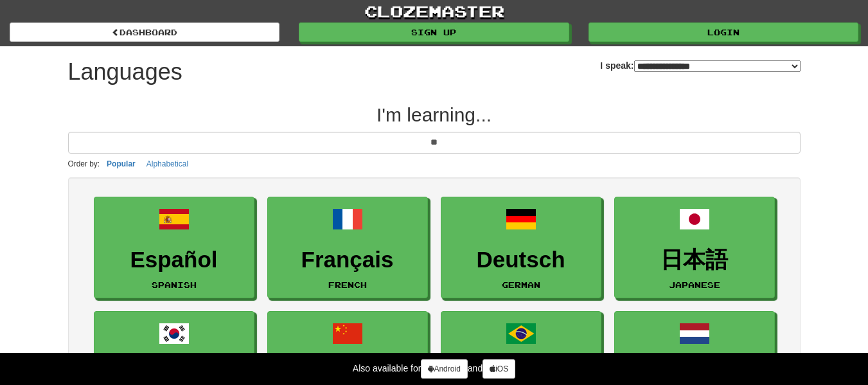 The image size is (868, 385). What do you see at coordinates (695, 284) in the screenshot?
I see `small: Japanese` at bounding box center [695, 284].